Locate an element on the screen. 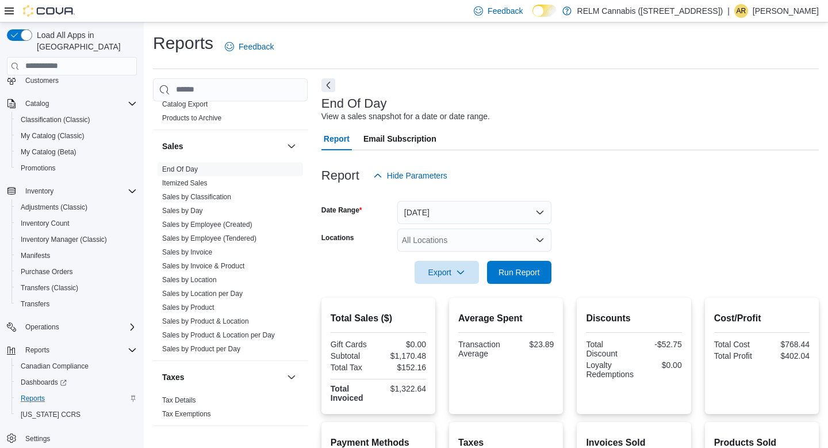  span: Sales by Employee (Tendered) is located at coordinates (209, 238).